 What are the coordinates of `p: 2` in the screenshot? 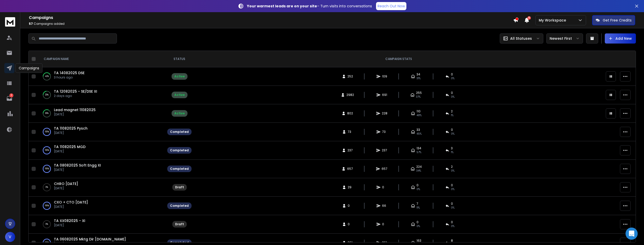 It's located at (12, 95).